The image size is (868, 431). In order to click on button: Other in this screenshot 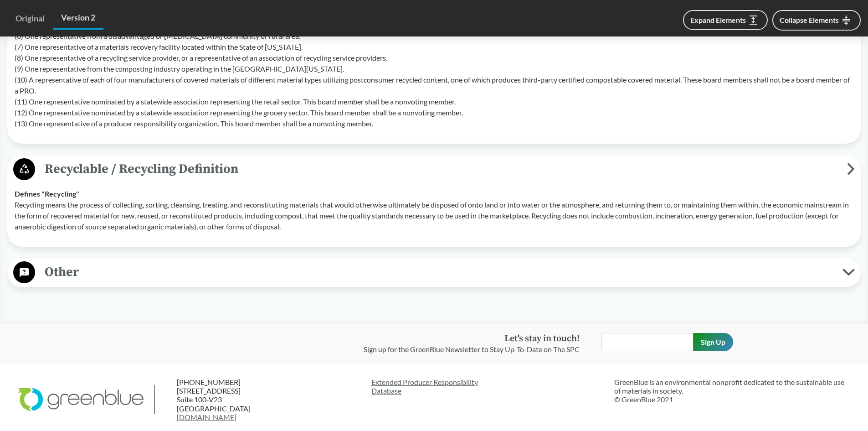, I will do `click(434, 272)`.